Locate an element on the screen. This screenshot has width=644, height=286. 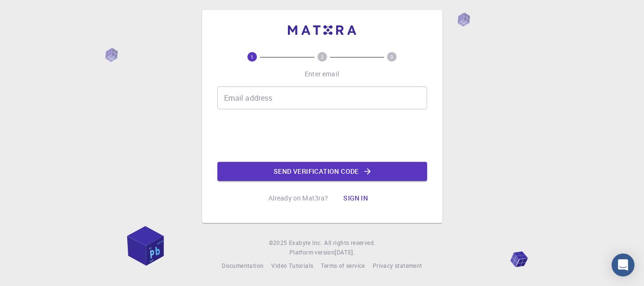
a: Documentation is located at coordinates (243, 266).